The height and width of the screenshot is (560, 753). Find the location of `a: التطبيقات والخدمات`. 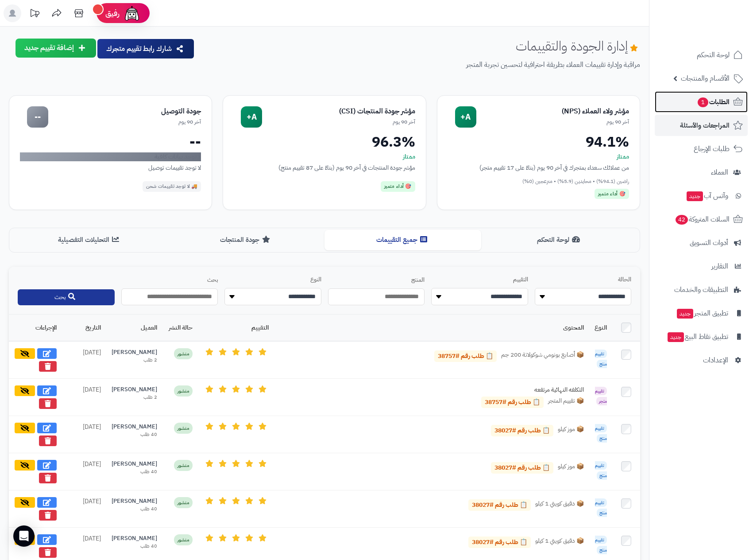

a: التطبيقات والخدمات is located at coordinates (701, 290).